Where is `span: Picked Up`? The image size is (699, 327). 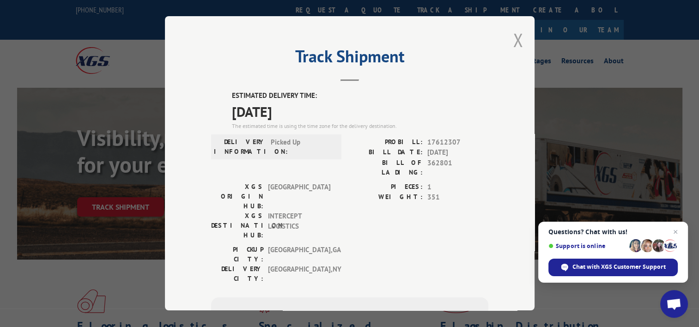
span: Picked Up is located at coordinates (302, 147).